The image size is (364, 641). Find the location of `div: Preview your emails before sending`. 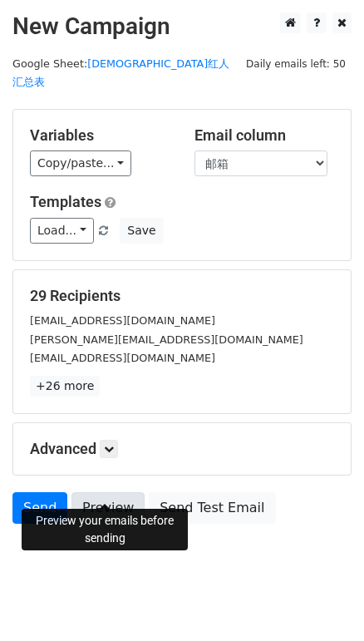

div: Preview your emails before sending is located at coordinates (104, 530).